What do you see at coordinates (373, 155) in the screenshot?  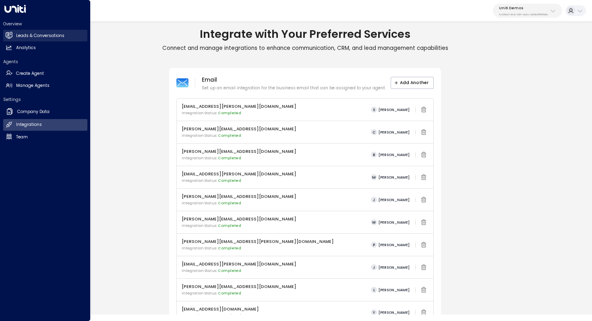 I see `span: R` at bounding box center [373, 155].